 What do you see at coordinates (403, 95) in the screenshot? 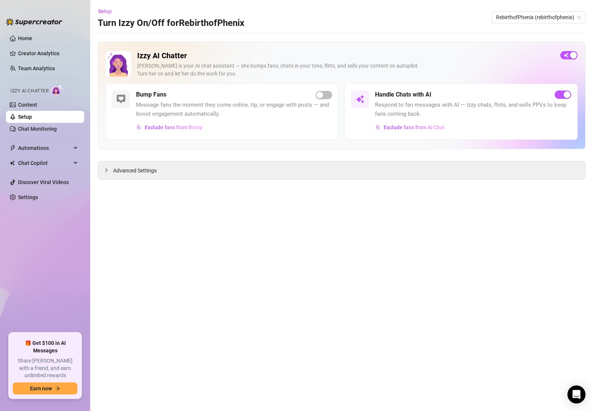
I see `h5: Handle Chats with AI` at bounding box center [403, 95].